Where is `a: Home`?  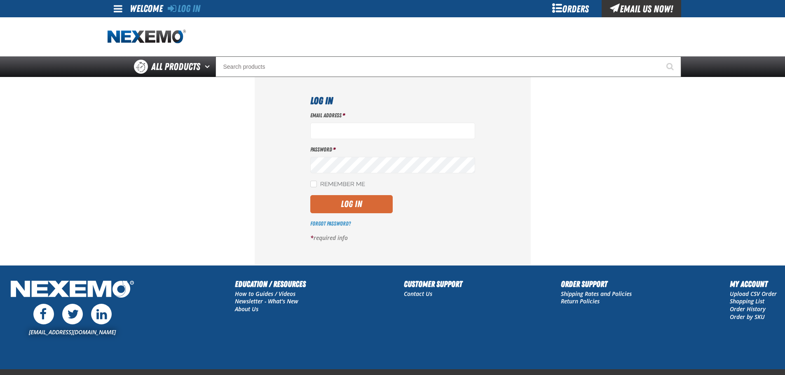
a: Home is located at coordinates (147, 37).